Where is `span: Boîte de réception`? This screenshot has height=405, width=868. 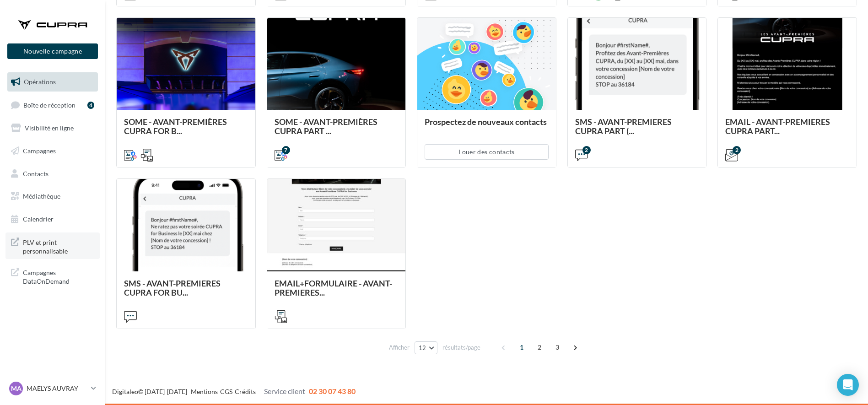 span: Boîte de réception is located at coordinates (49, 105).